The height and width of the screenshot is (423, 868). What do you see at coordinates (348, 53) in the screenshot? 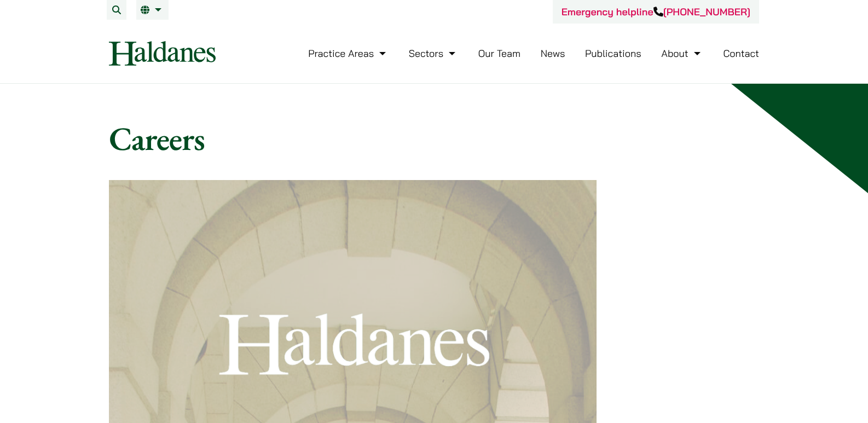
I see `a: Practice Areas` at bounding box center [348, 53].